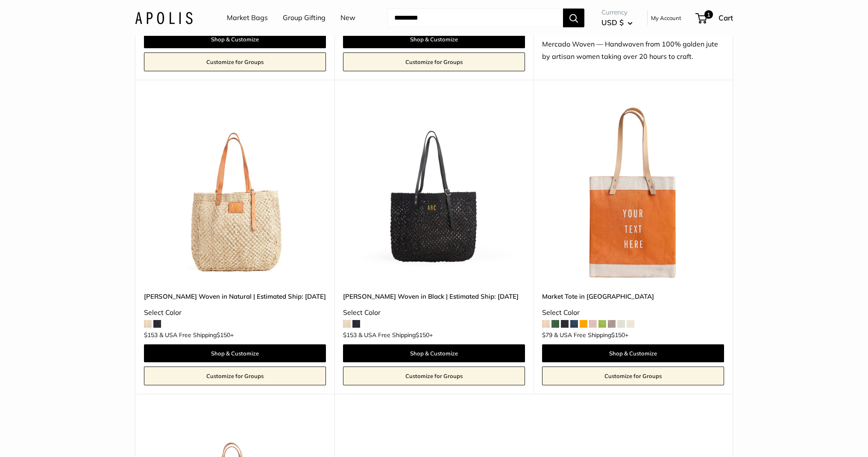 This screenshot has height=457, width=868. Describe the element at coordinates (574, 18) in the screenshot. I see `button: Search` at that location.